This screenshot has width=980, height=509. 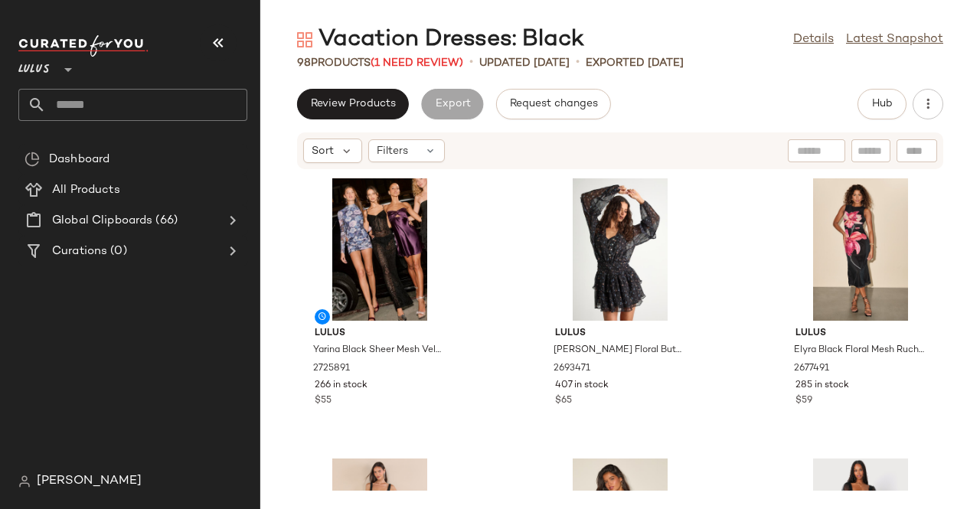 What do you see at coordinates (441, 40) in the screenshot?
I see `div: Vacation Dresses: Black` at bounding box center [441, 40].